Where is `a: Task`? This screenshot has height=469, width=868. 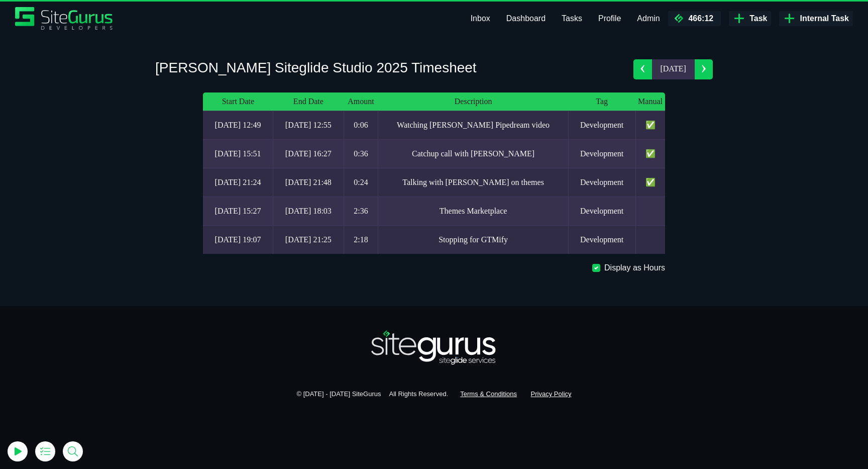
a: Task is located at coordinates (750, 19).